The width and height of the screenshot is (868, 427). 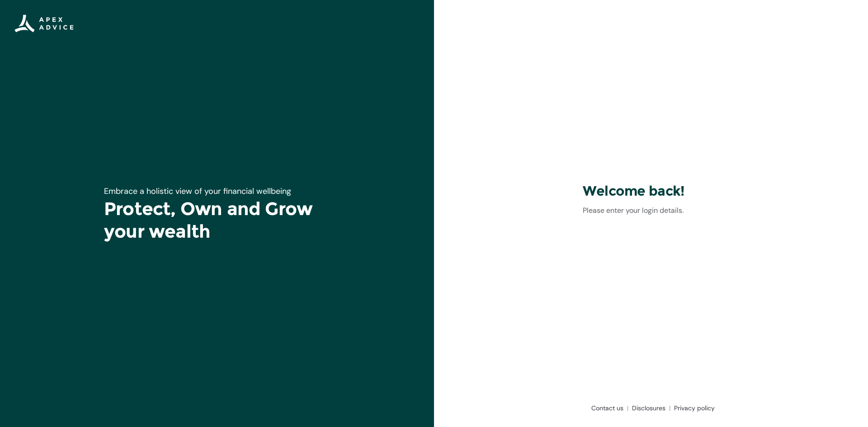 What do you see at coordinates (44, 23) in the screenshot?
I see `img: Apex Advice Group` at bounding box center [44, 23].